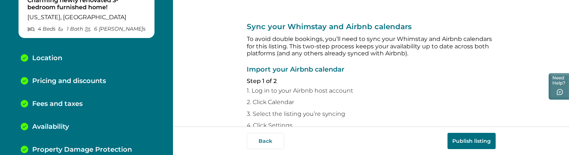 The height and width of the screenshot is (155, 569). What do you see at coordinates (371, 103) in the screenshot?
I see `p: 2. Click Calendar` at bounding box center [371, 103].